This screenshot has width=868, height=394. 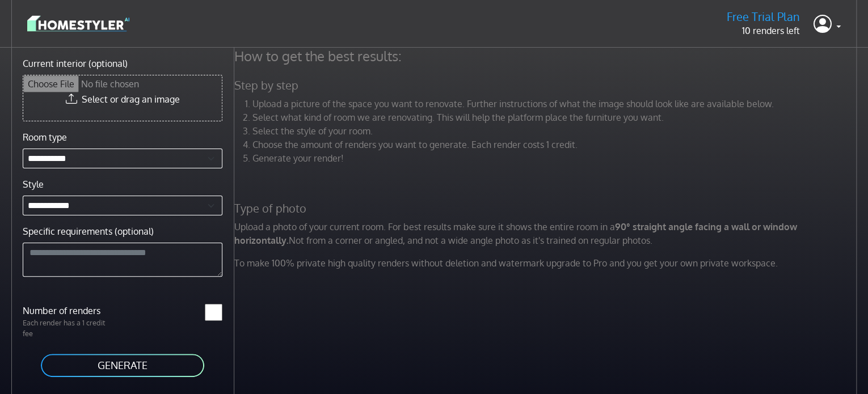 I want to click on li: Choose the amount of renders you want to generate. Each render costs 1 credit., so click(x=555, y=144).